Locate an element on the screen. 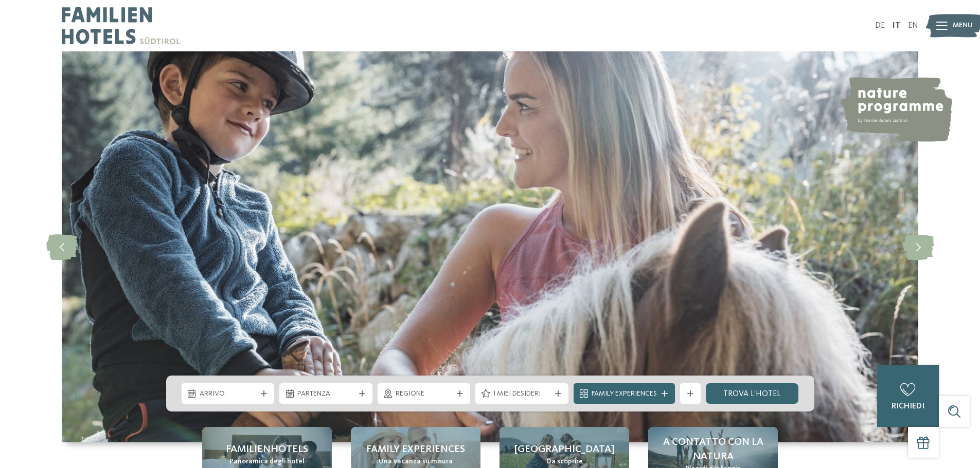 The width and height of the screenshot is (980, 468). img: Family hotel Alto Adige: the happy family places! is located at coordinates (490, 246).